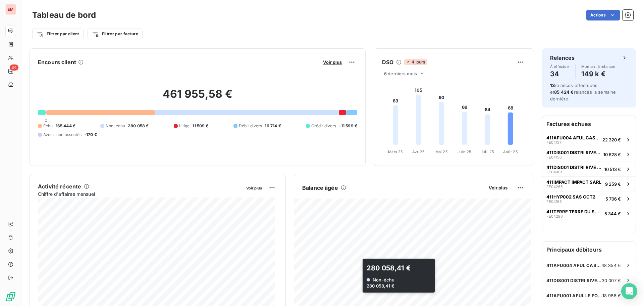 The image size is (644, 306). I want to click on span: 10 628 €, so click(613, 155).